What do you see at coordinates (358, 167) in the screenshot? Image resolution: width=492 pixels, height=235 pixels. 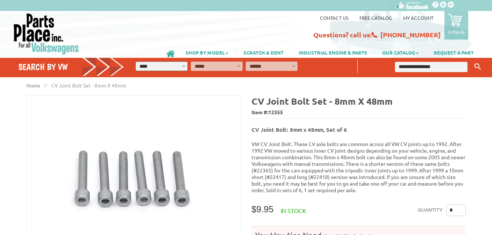 I see `p: VW CV Joint Bolt. These CV axle bolts are common across all VW CV joints up to 1992. After 1992 V...` at bounding box center [358, 167].